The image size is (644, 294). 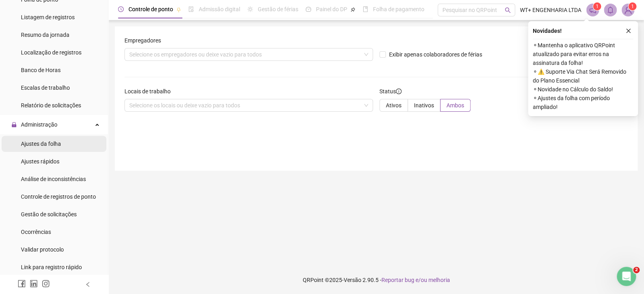 What do you see at coordinates (435, 54) in the screenshot?
I see `span: Exibir apenas colaboradores de férias` at bounding box center [435, 54].